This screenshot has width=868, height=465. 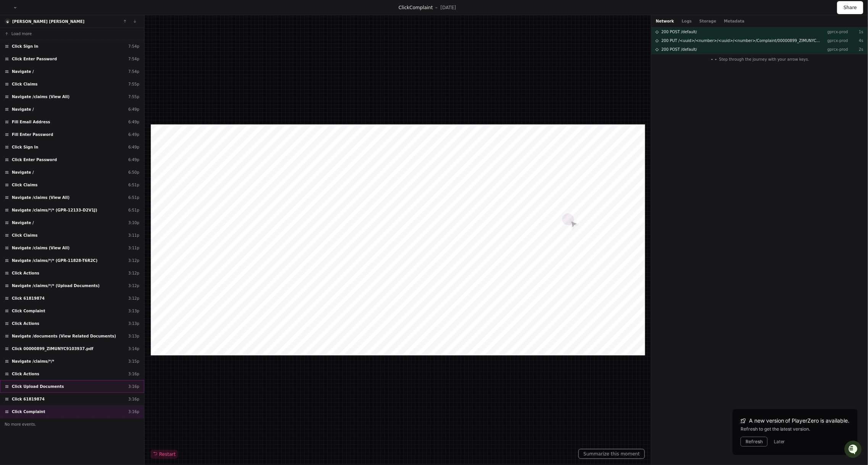 What do you see at coordinates (404, 8) in the screenshot?
I see `span: Click` at bounding box center [404, 8].